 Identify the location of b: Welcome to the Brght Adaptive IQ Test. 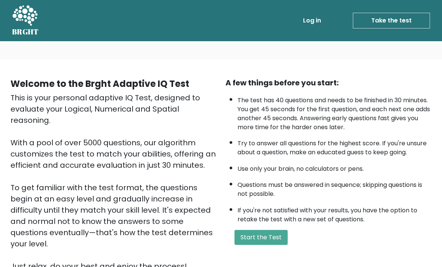
(100, 84).